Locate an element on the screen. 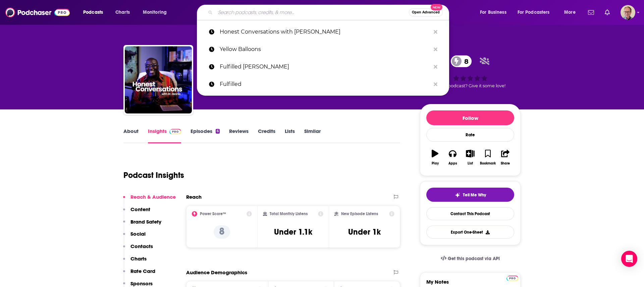  p: Brand Safety is located at coordinates (146, 222).